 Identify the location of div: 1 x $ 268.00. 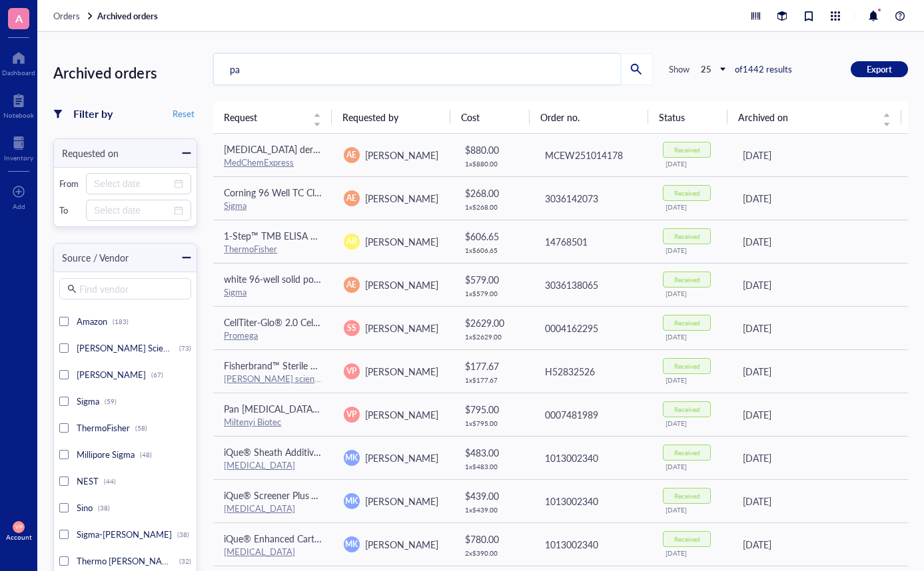
(494, 207).